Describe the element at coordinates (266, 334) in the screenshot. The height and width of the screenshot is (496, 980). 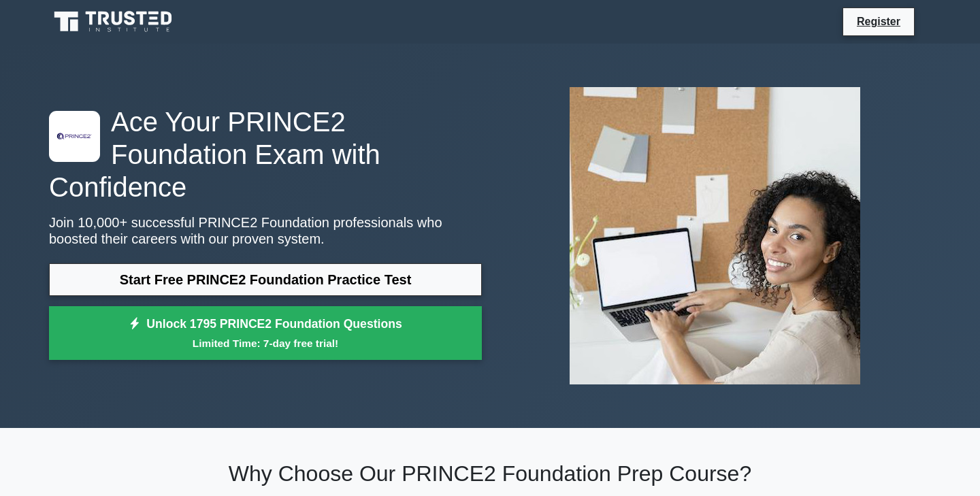
I see `a: Unlock 1795 PRINCE2 Foundation QuestionsLimited Time: 7-day free trial!` at that location.